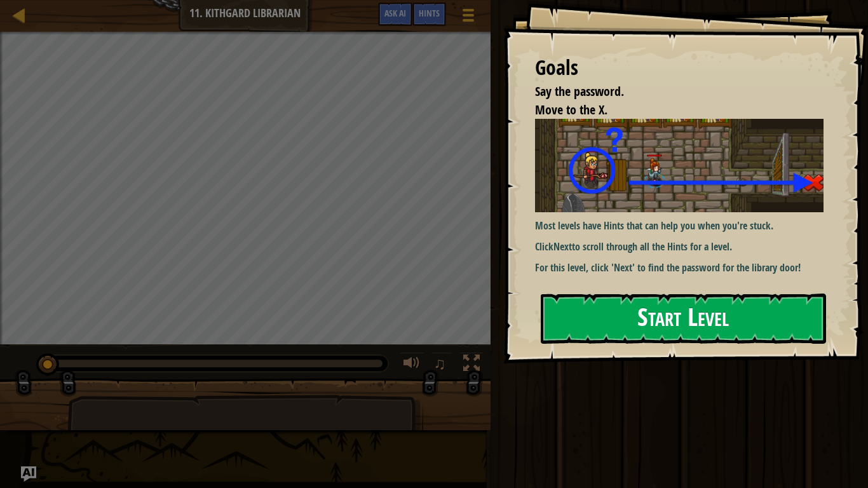 This screenshot has height=488, width=868. I want to click on p: Click to scroll through all the Hints for a level., so click(679, 247).